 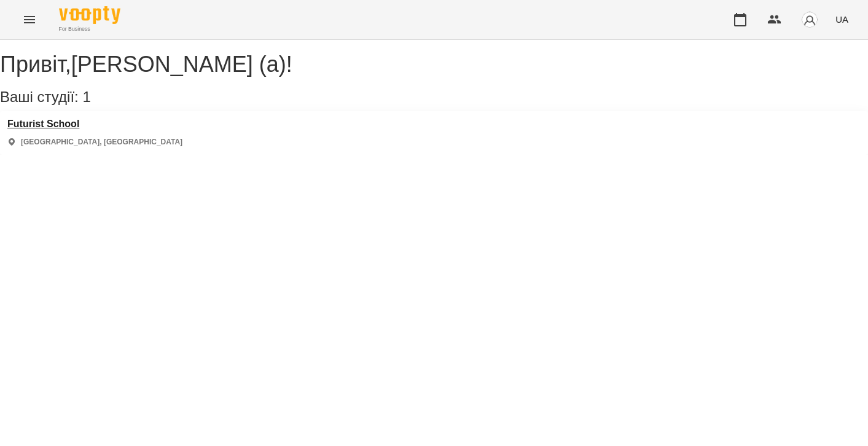 I want to click on button: UA, so click(x=841, y=19).